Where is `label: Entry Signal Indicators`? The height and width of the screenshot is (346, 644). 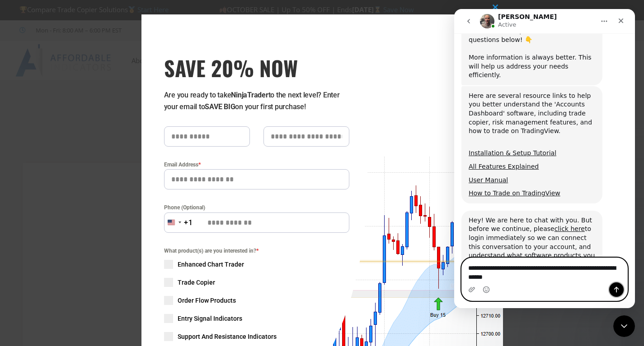 label: Entry Signal Indicators is located at coordinates (257, 319).